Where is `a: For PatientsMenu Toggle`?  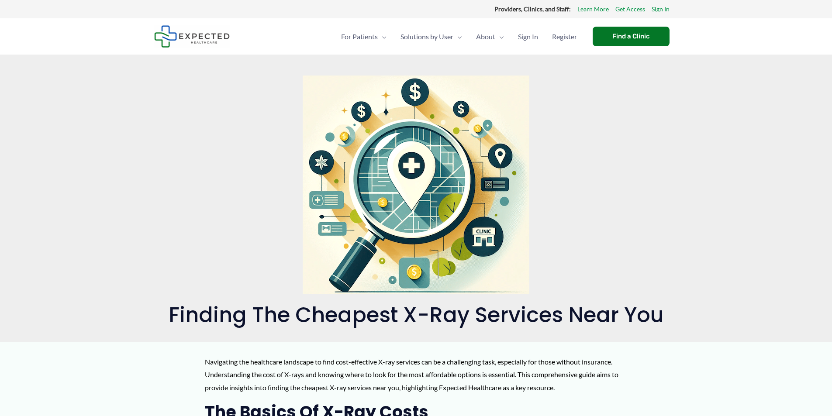 a: For PatientsMenu Toggle is located at coordinates (364, 37).